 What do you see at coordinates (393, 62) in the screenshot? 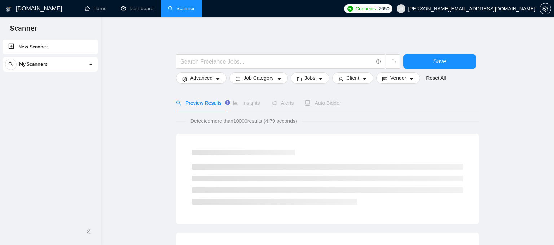
I see `span: loading` at bounding box center [393, 62].